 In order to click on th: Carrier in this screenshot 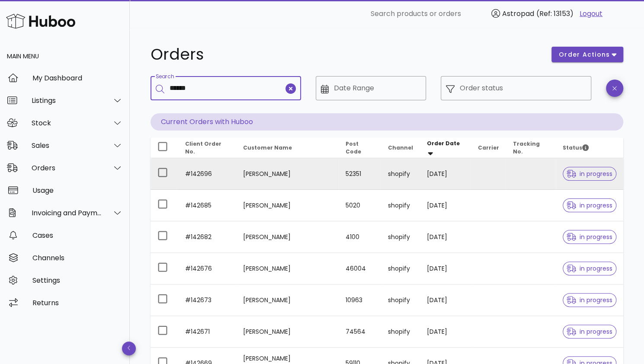, I will do `click(488, 148)`.